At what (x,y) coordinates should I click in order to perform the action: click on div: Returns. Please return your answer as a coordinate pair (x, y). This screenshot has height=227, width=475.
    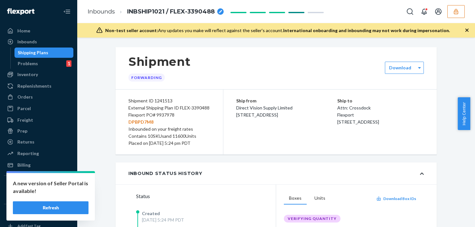
    Looking at the image, I should click on (26, 142).